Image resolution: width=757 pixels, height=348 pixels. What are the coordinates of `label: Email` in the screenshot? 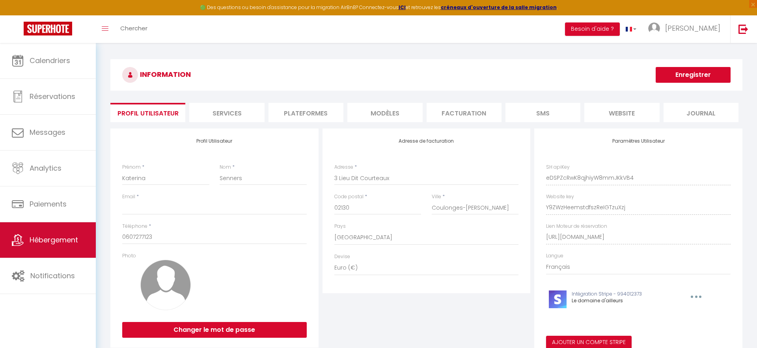 It's located at (129, 197).